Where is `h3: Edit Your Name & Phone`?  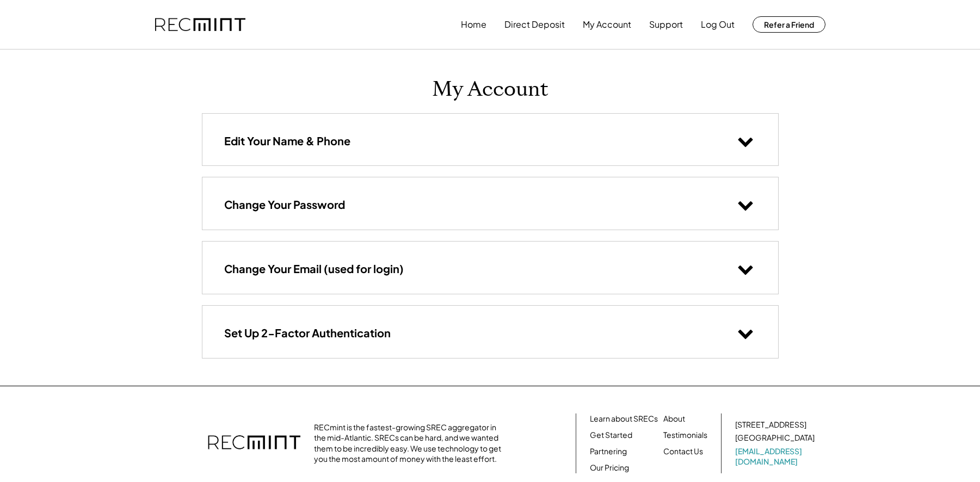
h3: Edit Your Name & Phone is located at coordinates (287, 141).